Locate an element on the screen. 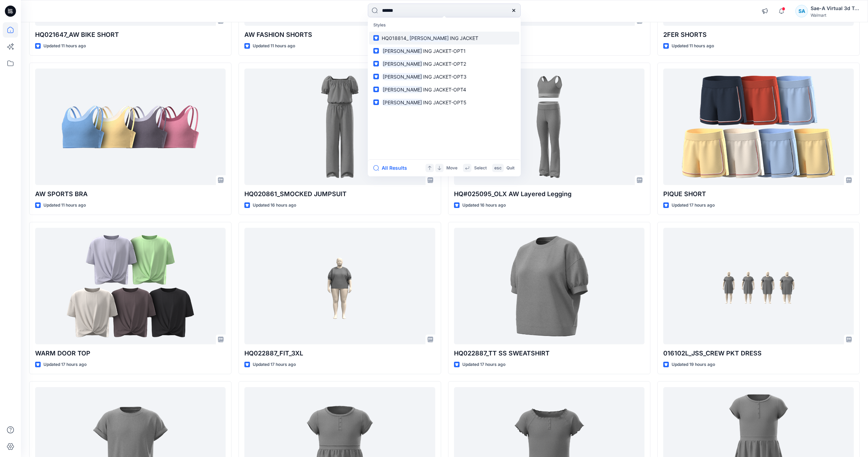 The height and width of the screenshot is (457, 868). div: Sae-A Virtual 3d Team is located at coordinates (835, 8).